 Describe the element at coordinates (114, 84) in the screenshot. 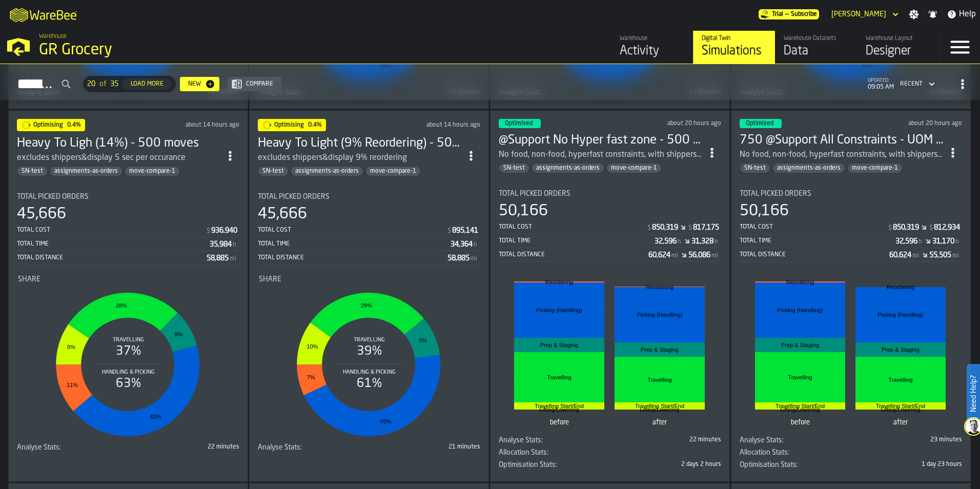

I see `span: 35` at that location.